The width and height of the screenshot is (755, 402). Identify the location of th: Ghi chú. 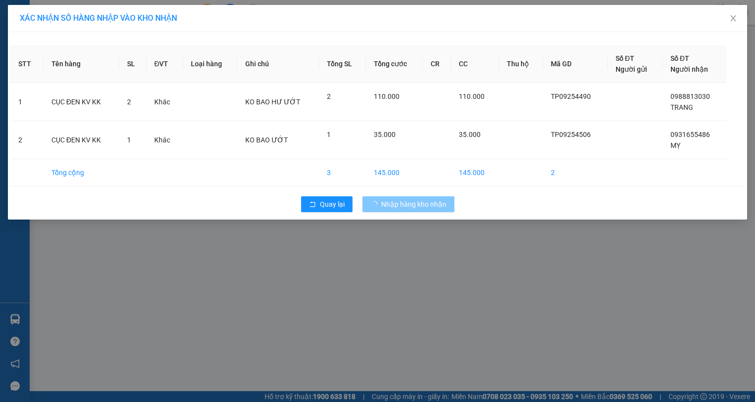
(278, 64).